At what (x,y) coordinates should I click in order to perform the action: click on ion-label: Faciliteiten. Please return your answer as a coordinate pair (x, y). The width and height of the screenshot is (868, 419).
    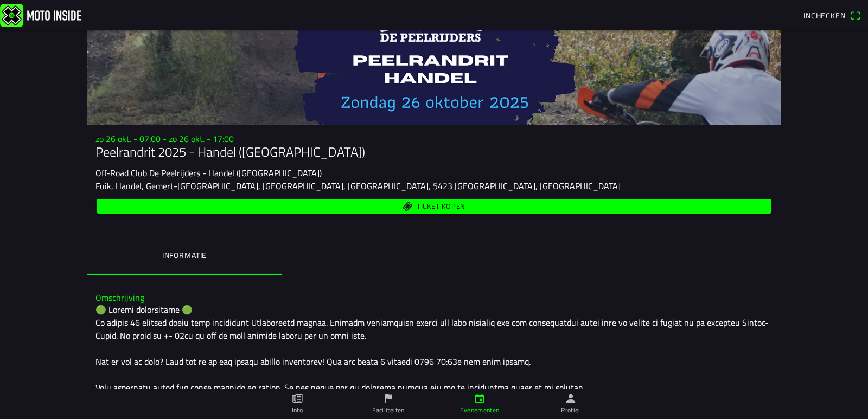
    Looking at the image, I should click on (388, 410).